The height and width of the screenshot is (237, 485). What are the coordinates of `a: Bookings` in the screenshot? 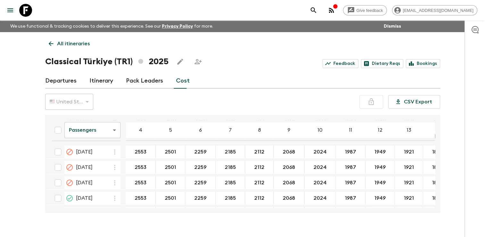 It's located at (423, 64).